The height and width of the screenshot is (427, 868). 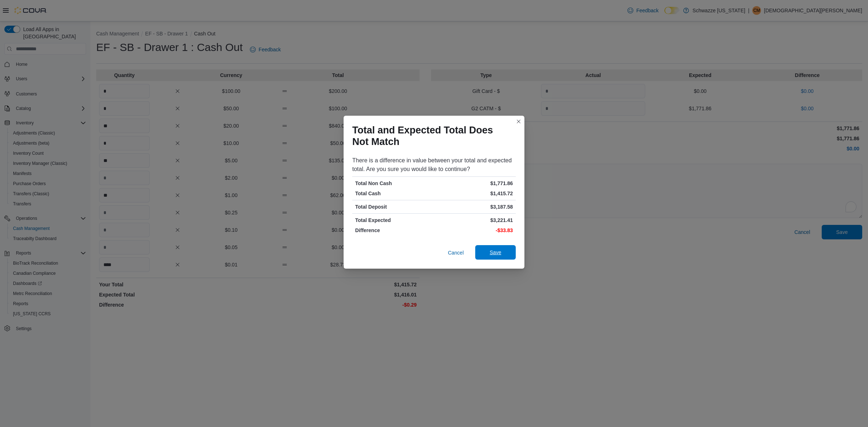 What do you see at coordinates (393, 230) in the screenshot?
I see `p: Difference` at bounding box center [393, 230].